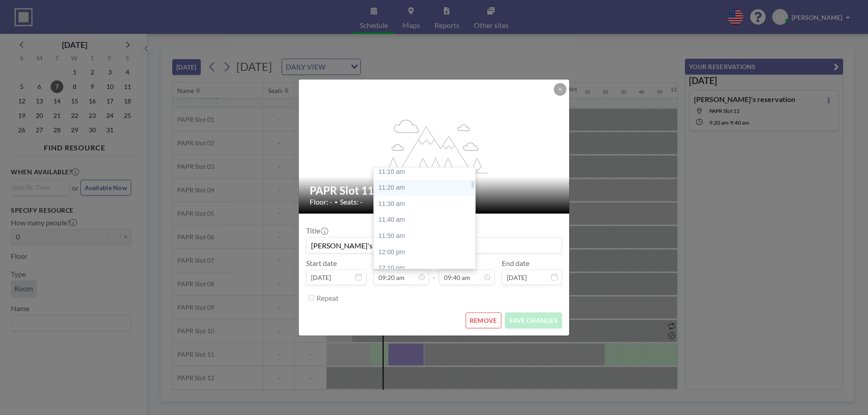  What do you see at coordinates (427, 172) in the screenshot?
I see `div: 11:10 am` at bounding box center [427, 172].